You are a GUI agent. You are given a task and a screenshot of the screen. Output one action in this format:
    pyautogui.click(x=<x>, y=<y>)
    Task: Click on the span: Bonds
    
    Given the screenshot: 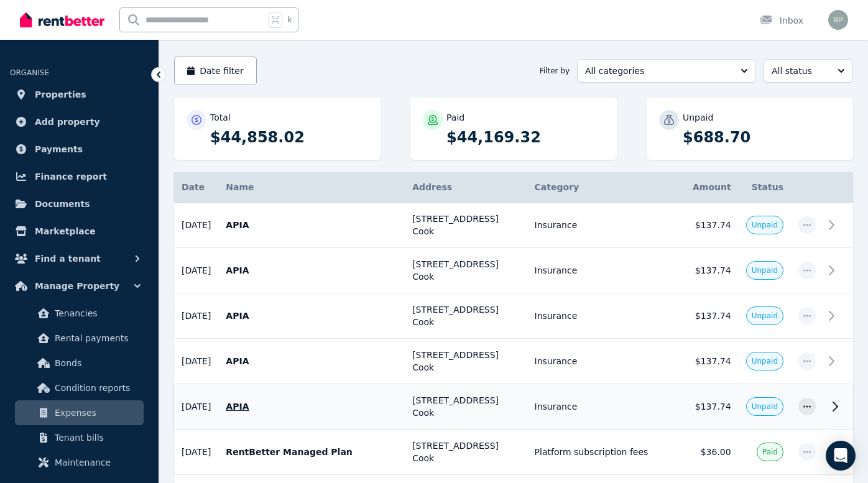 What is the action you would take?
    pyautogui.click(x=96, y=363)
    